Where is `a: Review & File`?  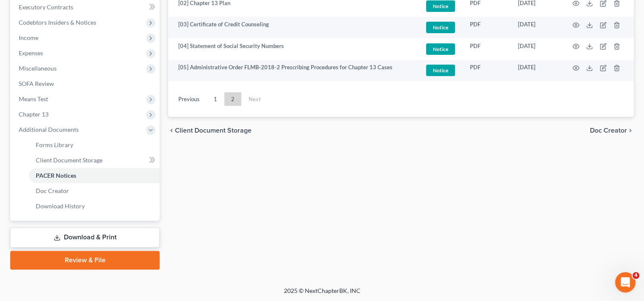
a: Review & File is located at coordinates (85, 260).